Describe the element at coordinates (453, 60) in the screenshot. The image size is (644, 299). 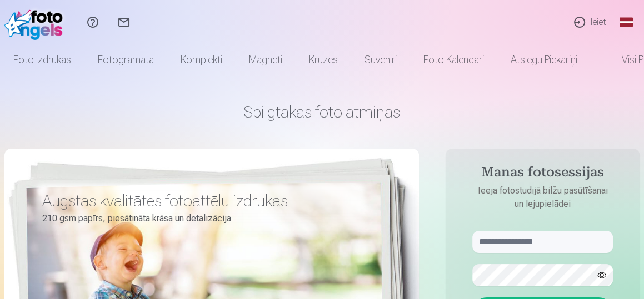
I see `a: Foto kalendāri` at that location.